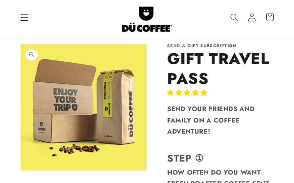  I want to click on div: Send your friends and family on a coffee adventure!, so click(220, 120).